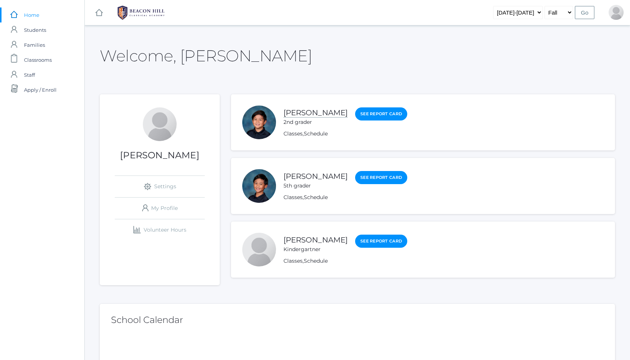 Image resolution: width=630 pixels, height=360 pixels. Describe the element at coordinates (160, 208) in the screenshot. I see `a: My Profile` at that location.